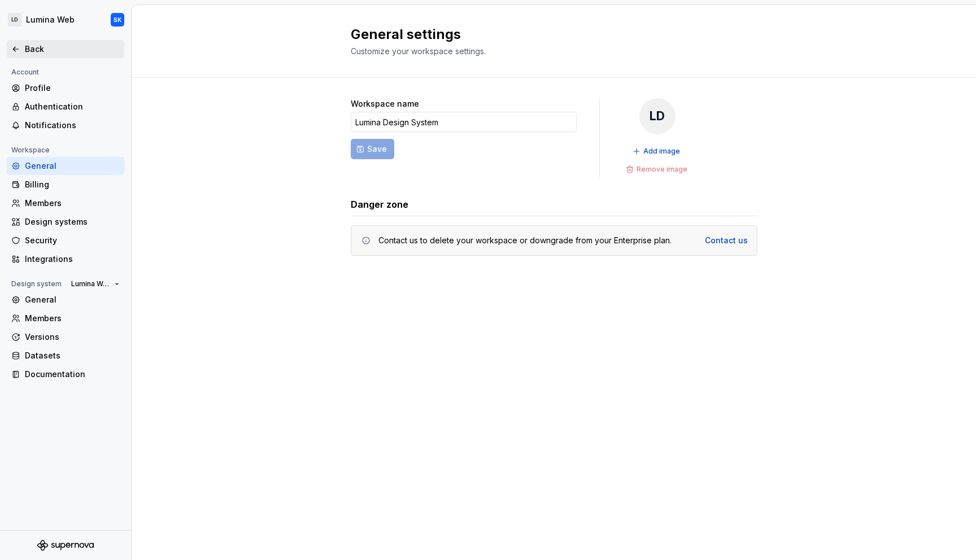 The width and height of the screenshot is (976, 560). Describe the element at coordinates (66, 356) in the screenshot. I see `a: Datasets` at that location.